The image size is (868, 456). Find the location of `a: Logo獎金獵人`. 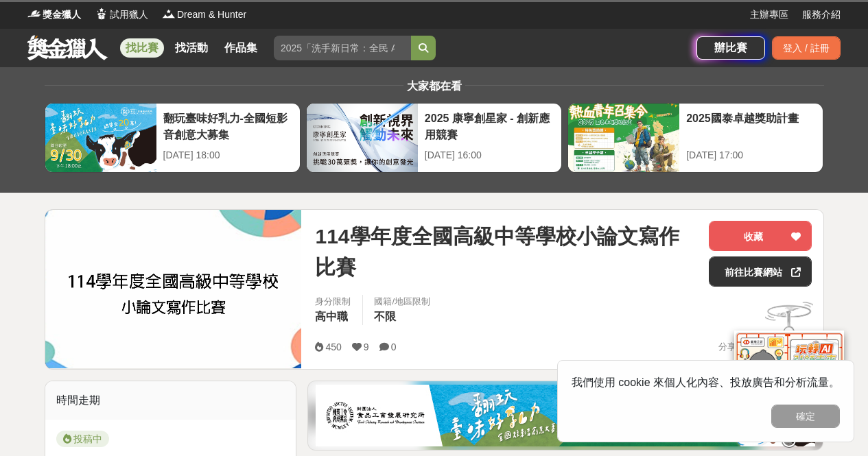

a: Logo獎金獵人 is located at coordinates (54, 15).